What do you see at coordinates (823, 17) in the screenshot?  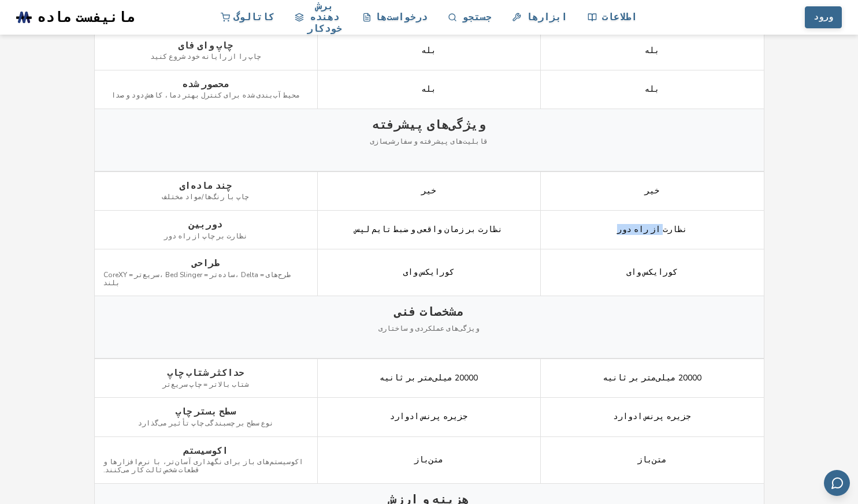 I see `button: ورود` at bounding box center [823, 17].